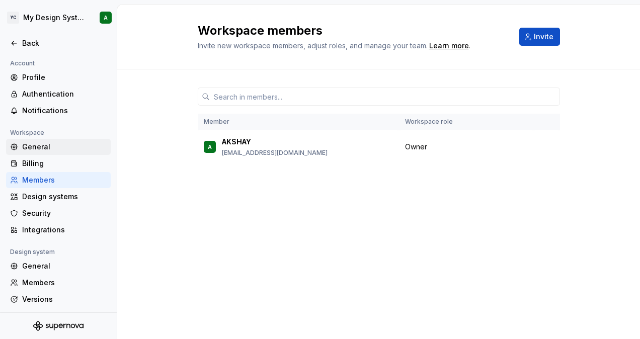  I want to click on button: Invite, so click(540, 37).